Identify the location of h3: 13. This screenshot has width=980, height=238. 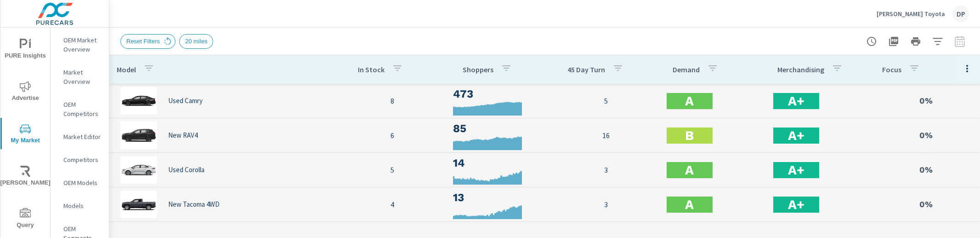
(499, 198).